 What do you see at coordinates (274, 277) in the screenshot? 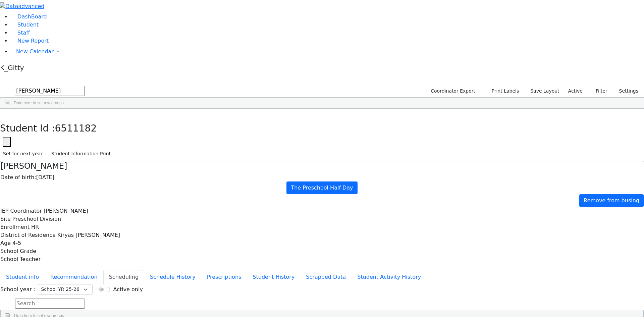
I see `button: Student History` at bounding box center [274, 277].